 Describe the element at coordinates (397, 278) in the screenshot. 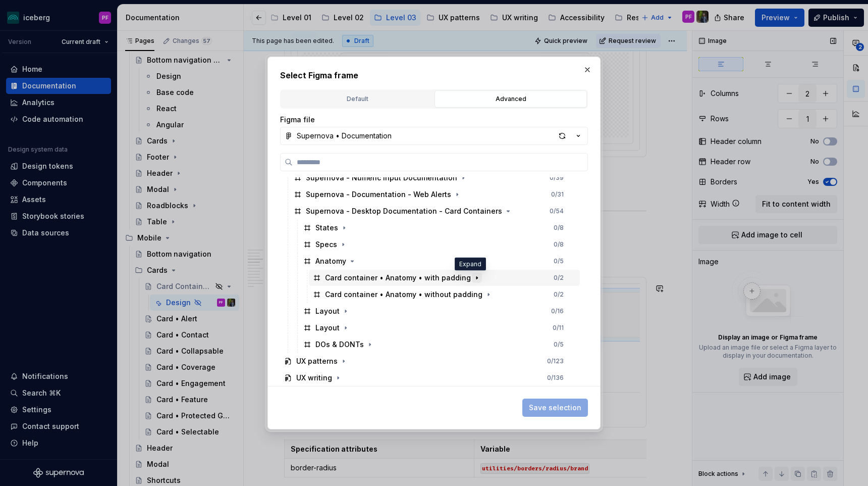

I see `div: Card container • Anatomy • with padding` at that location.